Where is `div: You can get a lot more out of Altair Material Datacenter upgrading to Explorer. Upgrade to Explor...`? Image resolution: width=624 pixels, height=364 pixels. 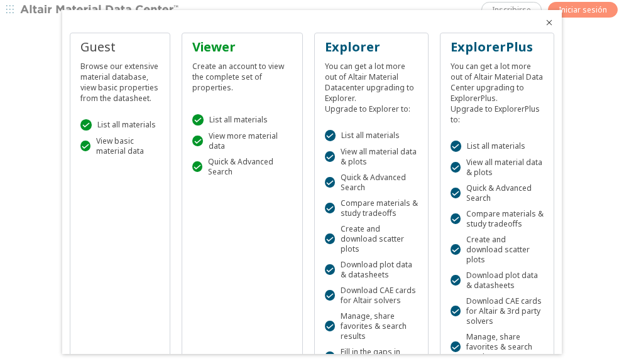
div: You can get a lot more out of Altair Material Datacenter upgrading to Explorer. Upgrade to Explor... is located at coordinates (371, 85).